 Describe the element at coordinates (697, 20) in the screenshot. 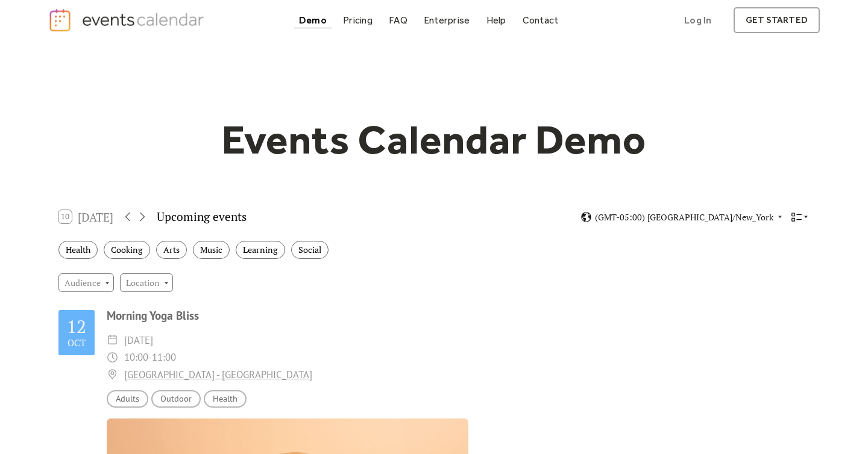

I see `a: Log In` at that location.